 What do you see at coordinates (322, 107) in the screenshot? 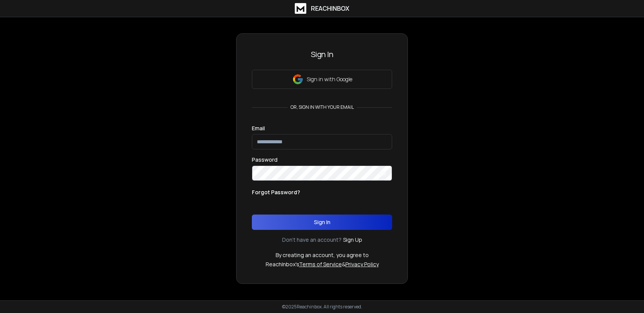
I see `p: or, sign in with your email` at bounding box center [322, 107].